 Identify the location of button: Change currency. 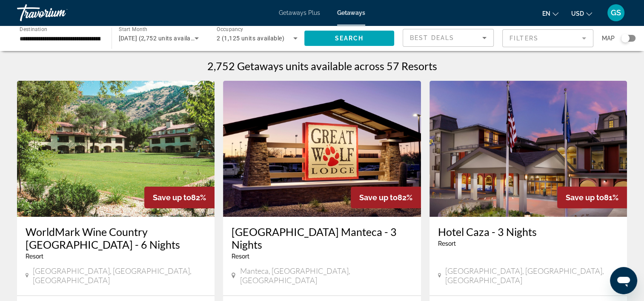
(582, 13).